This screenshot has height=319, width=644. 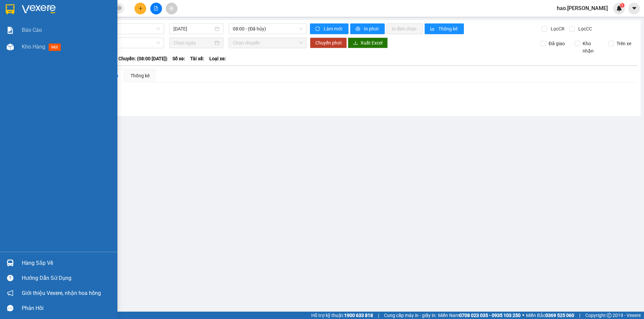 I want to click on span: Lọc CR, so click(x=557, y=29).